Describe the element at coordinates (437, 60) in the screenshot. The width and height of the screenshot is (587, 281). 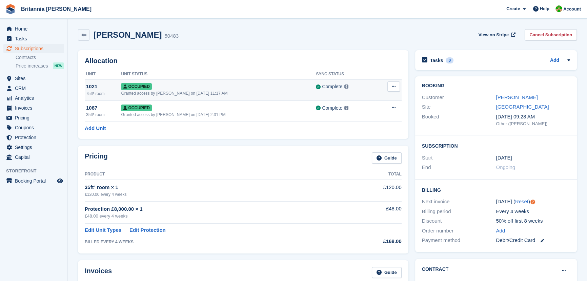
I see `h2: Tasks` at that location.